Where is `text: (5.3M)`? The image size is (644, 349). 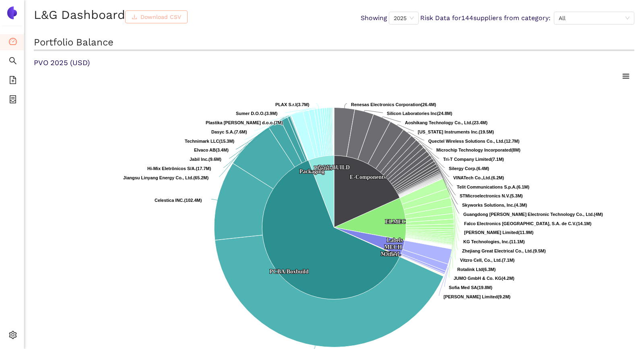 text: (5.3M) is located at coordinates (491, 196).